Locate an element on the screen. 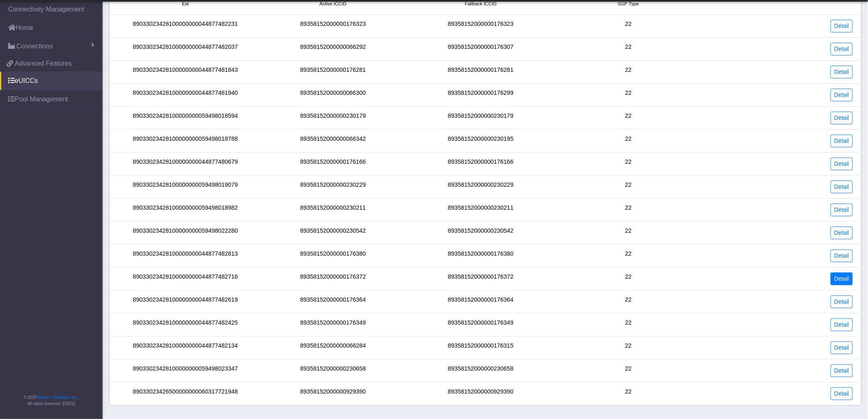 The width and height of the screenshot is (868, 419). div: 89033023428100000000044877482619 is located at coordinates (186, 301).